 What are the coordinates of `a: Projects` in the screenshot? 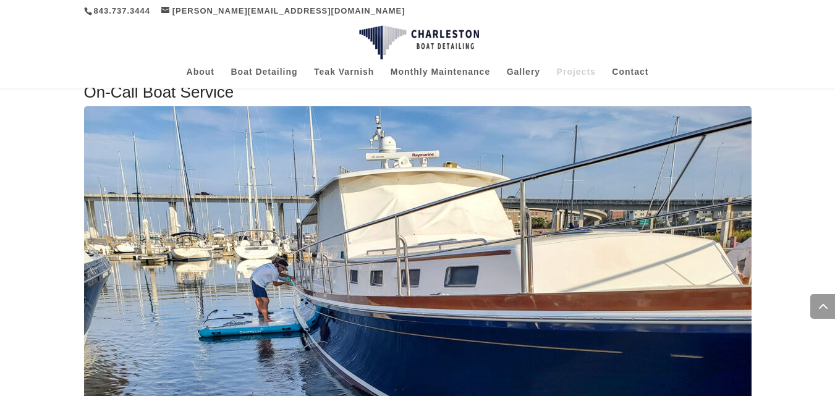 It's located at (576, 77).